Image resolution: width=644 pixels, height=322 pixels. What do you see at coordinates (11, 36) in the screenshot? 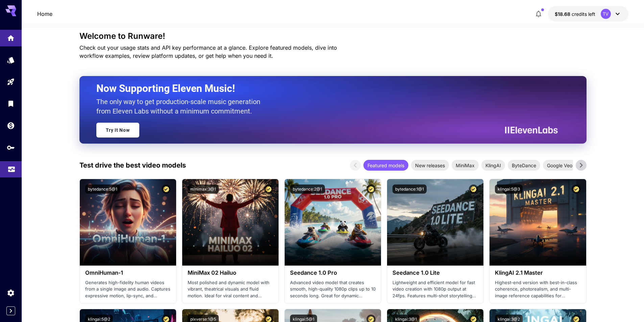
I see `div: Home` at bounding box center [11, 36].